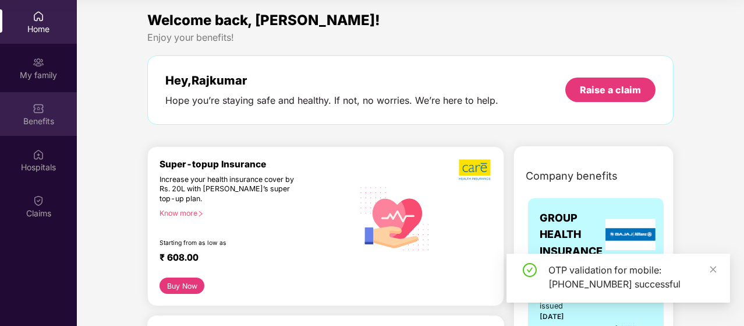 The width and height of the screenshot is (744, 326). Describe the element at coordinates (182, 285) in the screenshot. I see `button: Buy Now` at that location.